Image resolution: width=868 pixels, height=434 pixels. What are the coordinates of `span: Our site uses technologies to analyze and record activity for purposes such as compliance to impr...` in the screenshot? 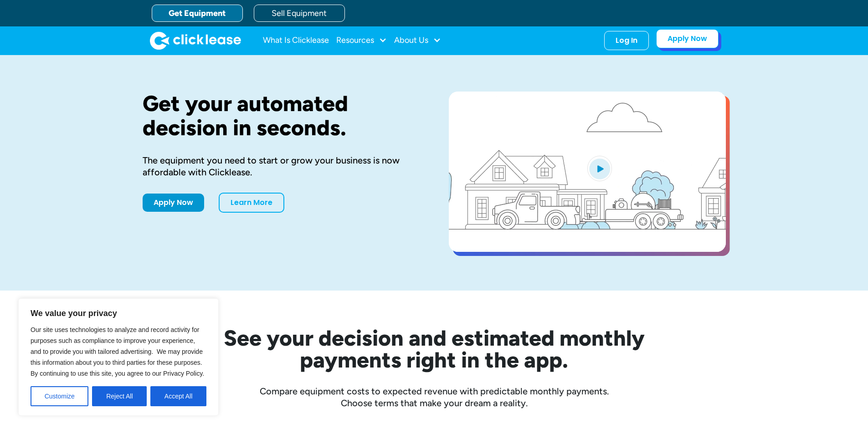 It's located at (117, 351).